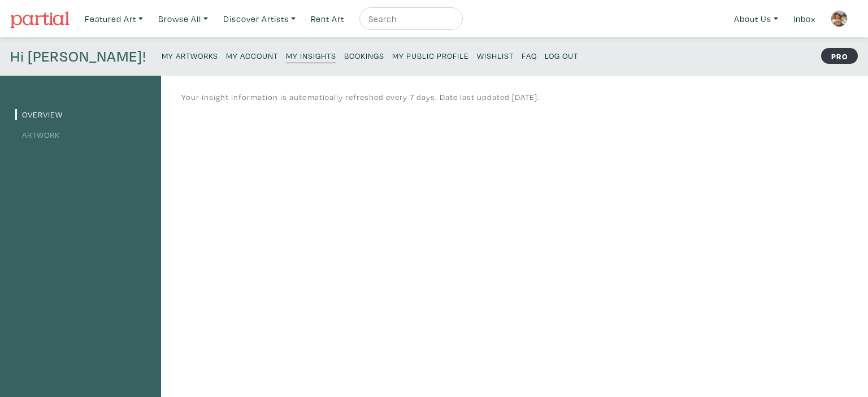 This screenshot has width=868, height=397. Describe the element at coordinates (364, 56) in the screenshot. I see `small: Bookings` at that location.